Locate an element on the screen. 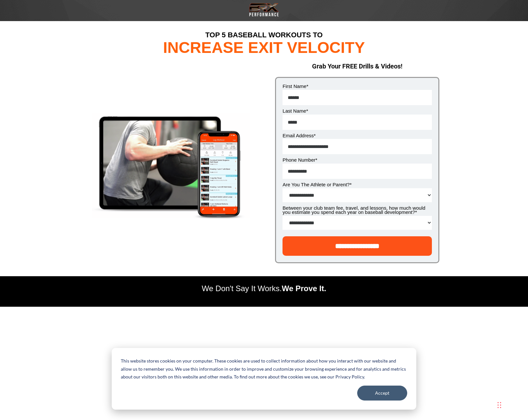 The image size is (528, 420). div: Drag is located at coordinates (499, 405).